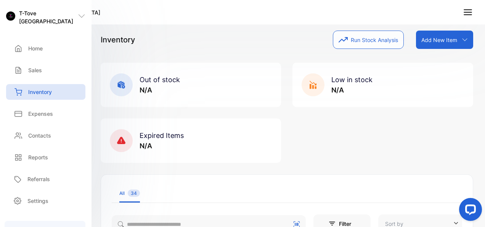 Image resolution: width=485 pixels, height=227 pixels. I want to click on p: Expenses, so click(40, 113).